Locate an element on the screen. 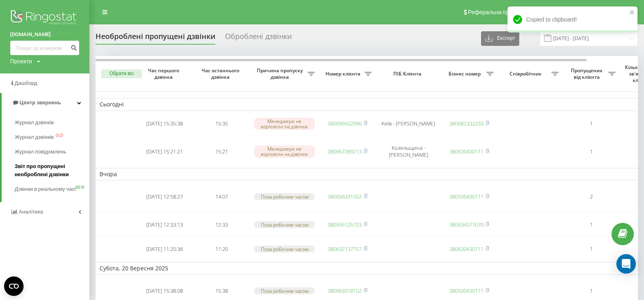 The width and height of the screenshot is (644, 300). td: 2 is located at coordinates (591, 196).